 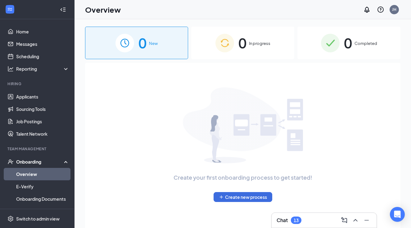 I want to click on a: Messages, so click(x=43, y=44).